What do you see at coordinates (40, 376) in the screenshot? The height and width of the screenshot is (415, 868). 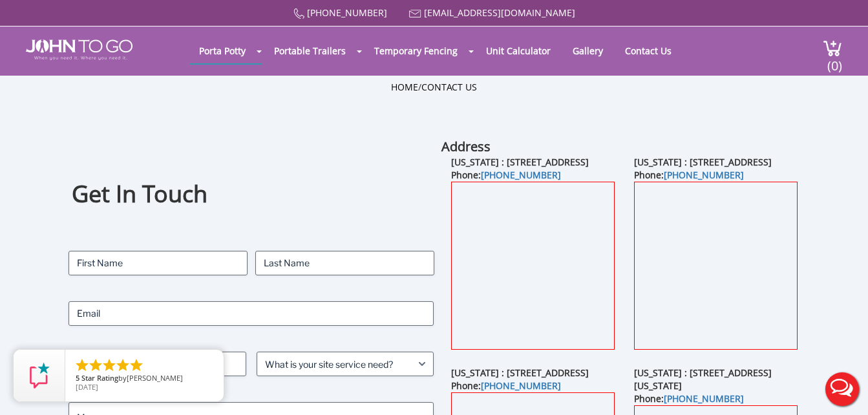 I see `img: Review Rating` at bounding box center [40, 376].